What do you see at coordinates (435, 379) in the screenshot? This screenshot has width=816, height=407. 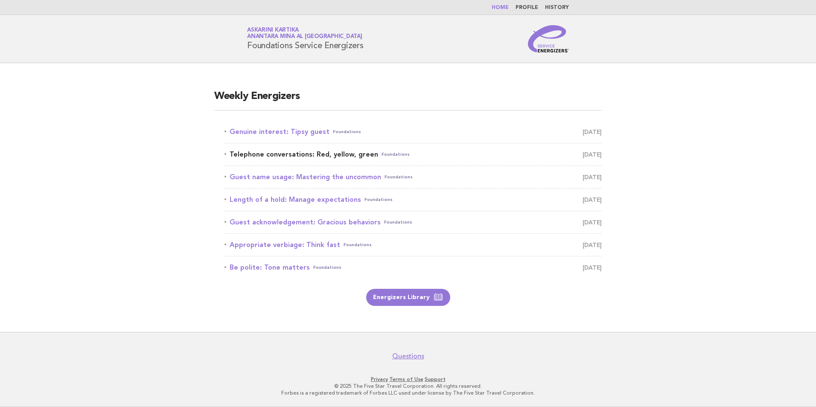 I see `a: Support` at bounding box center [435, 379].